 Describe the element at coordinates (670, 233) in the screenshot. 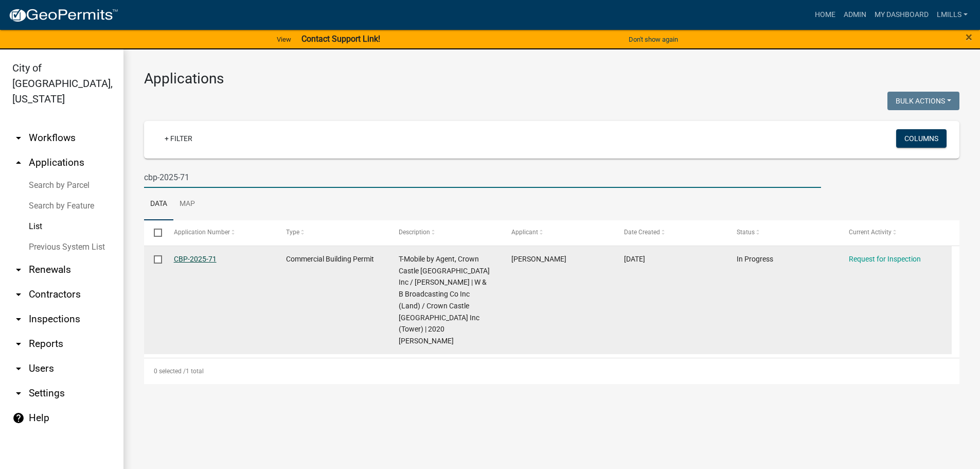

I see `datatable-header-cell: Date Created` at that location.